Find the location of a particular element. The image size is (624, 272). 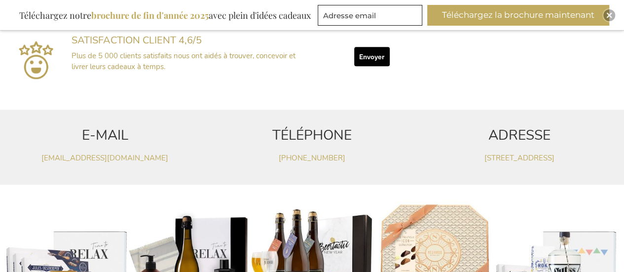

img: Fermer is located at coordinates (609, 15).